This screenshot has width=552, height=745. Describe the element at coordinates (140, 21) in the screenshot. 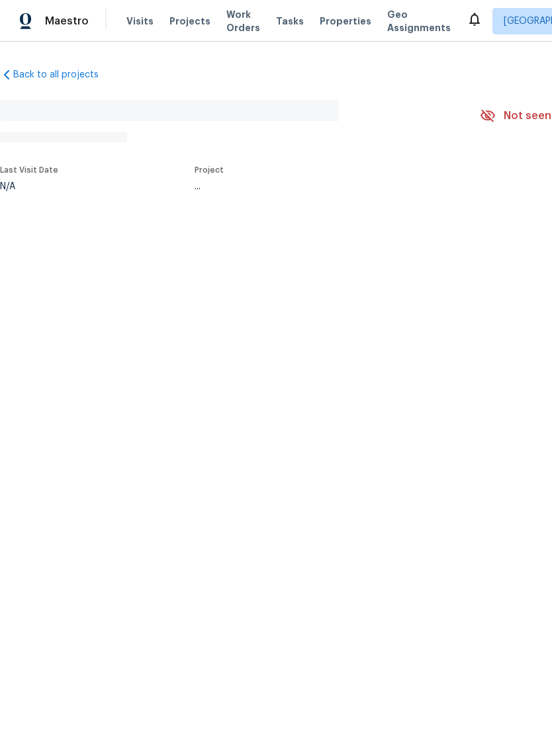

I see `span: Visits` at that location.